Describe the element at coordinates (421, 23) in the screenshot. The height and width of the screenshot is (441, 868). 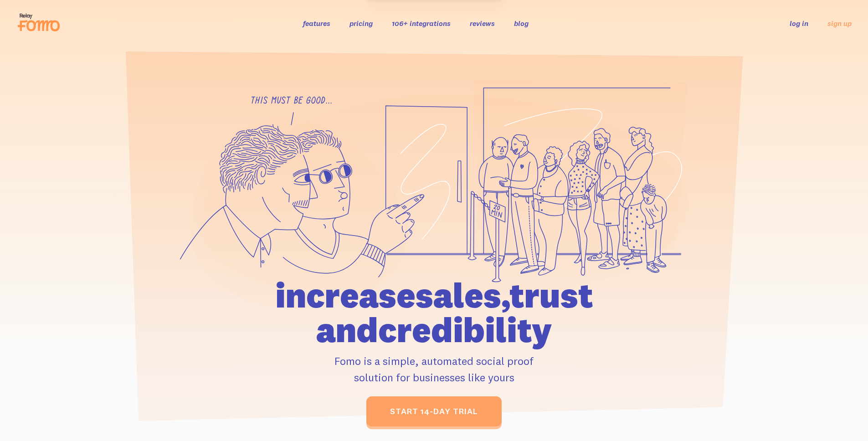
I see `a: 106+ integrations` at that location.